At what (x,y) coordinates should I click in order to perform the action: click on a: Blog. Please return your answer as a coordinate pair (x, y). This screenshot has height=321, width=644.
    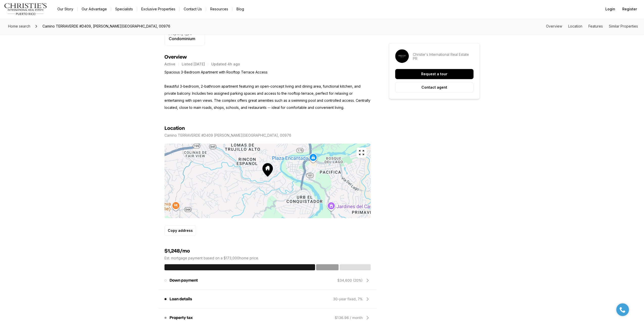
    Looking at the image, I should click on (240, 9).